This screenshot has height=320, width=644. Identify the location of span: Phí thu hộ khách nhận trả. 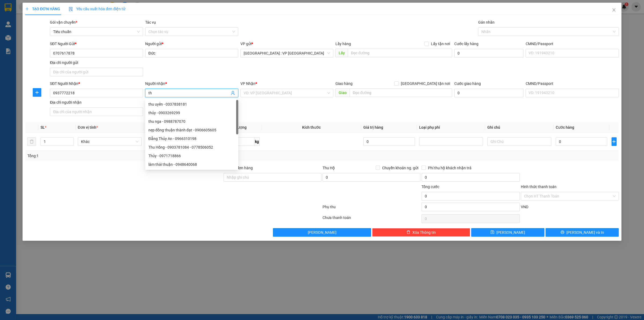
(450, 168).